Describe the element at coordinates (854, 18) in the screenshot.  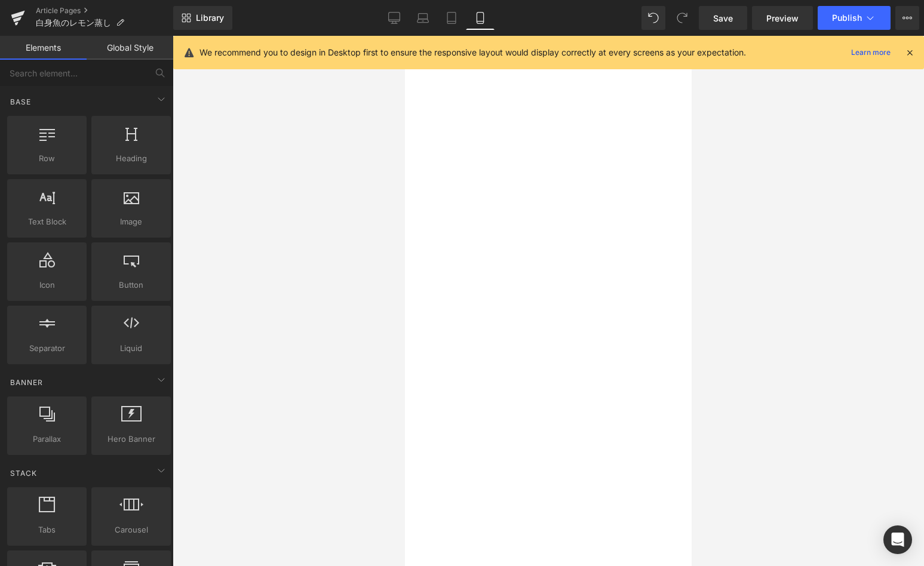
I see `button: Publish` at that location.